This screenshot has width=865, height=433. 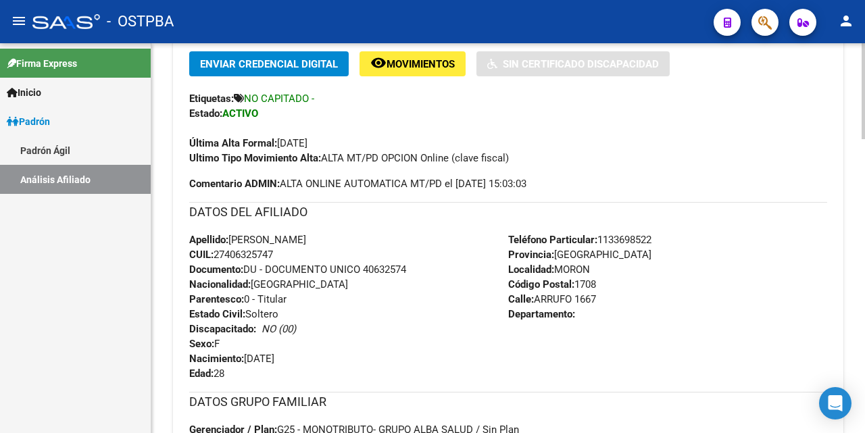 What do you see at coordinates (211, 99) in the screenshot?
I see `strong: Etiquetas:` at bounding box center [211, 99].